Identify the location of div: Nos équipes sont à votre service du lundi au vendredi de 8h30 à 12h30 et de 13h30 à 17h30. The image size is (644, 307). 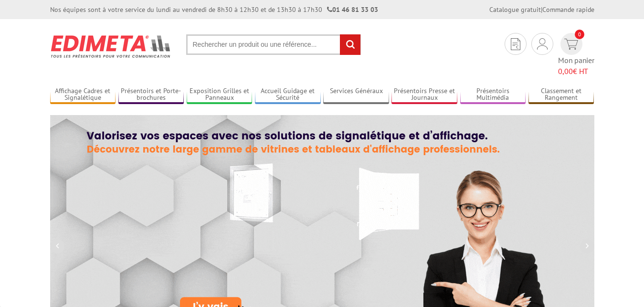
(214, 10).